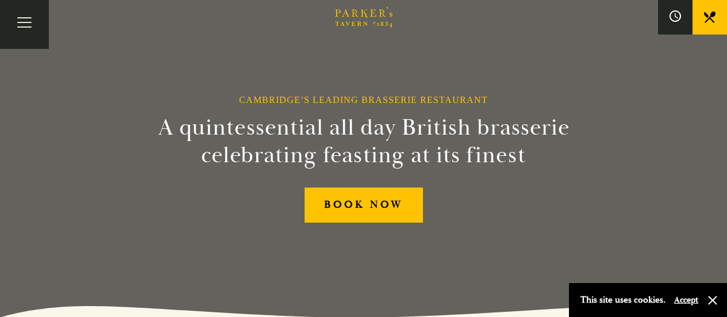 This screenshot has height=317, width=727. I want to click on h2: A quintessential all day British brasserie celebrating feasting at its finest, so click(364, 141).